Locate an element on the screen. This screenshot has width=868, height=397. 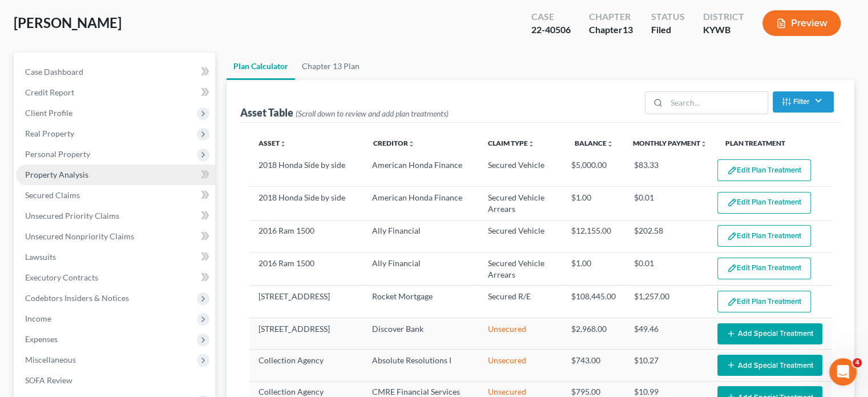
span: (Scroll down to review and add plan treatments) is located at coordinates (372, 113).